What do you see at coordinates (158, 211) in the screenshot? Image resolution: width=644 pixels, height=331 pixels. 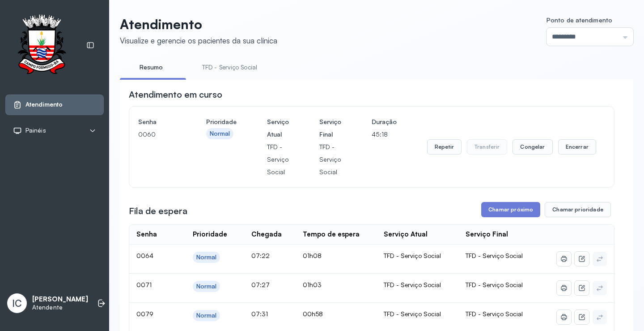 I see `h3: Fila de espera` at bounding box center [158, 211].